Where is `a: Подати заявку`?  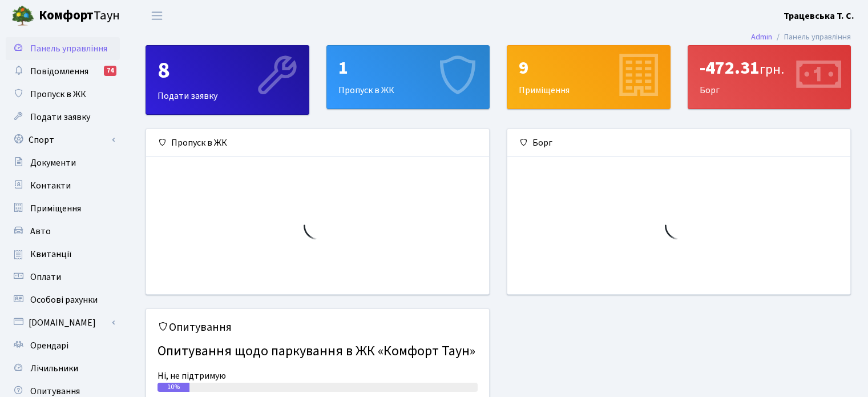
a: Подати заявку is located at coordinates (63, 117).